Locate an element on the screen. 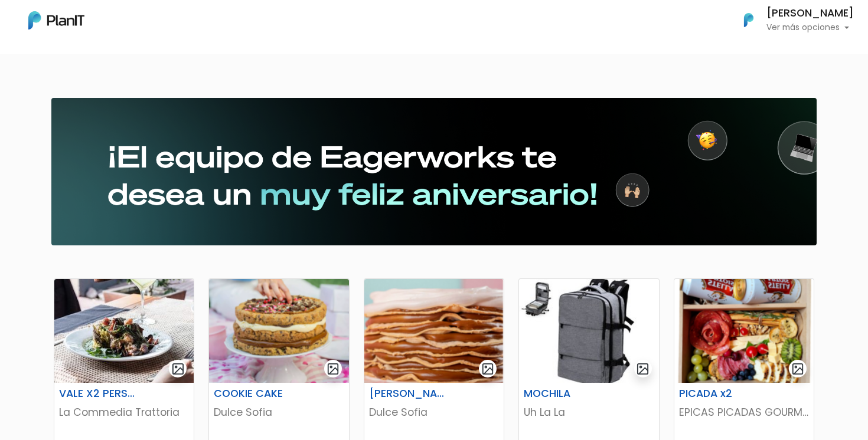  h6: VALE X2 PERSONAS is located at coordinates (100, 393).